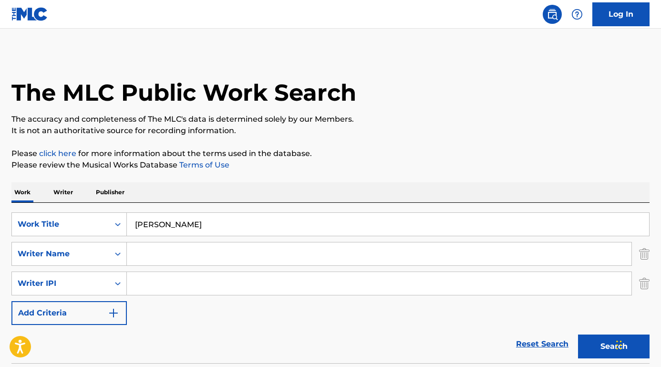  I want to click on div: Work Title, so click(61, 224).